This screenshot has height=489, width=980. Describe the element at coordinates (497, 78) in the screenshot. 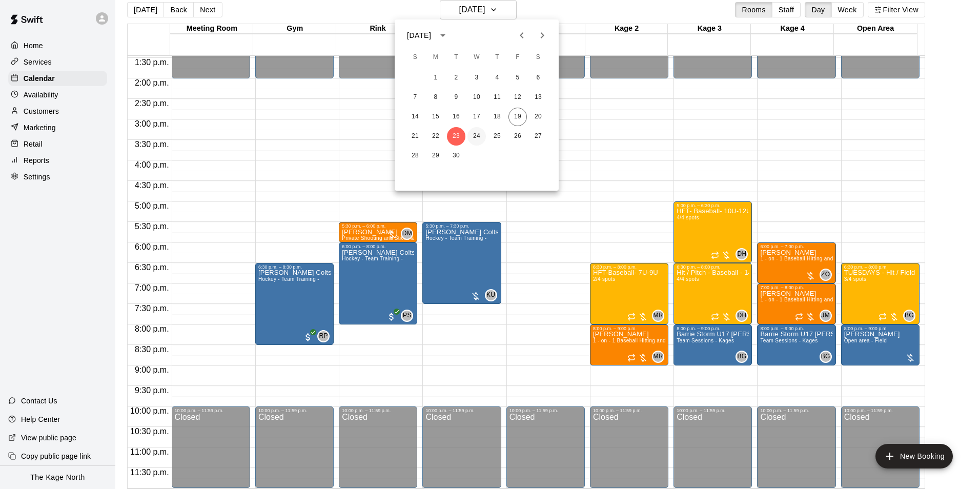

I see `button: 4` at that location.